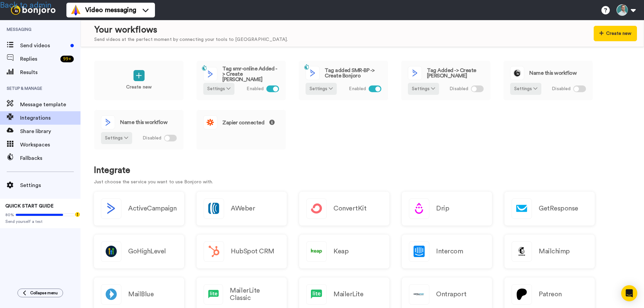  I want to click on img: logo_round_yellow.svg, so click(517, 73).